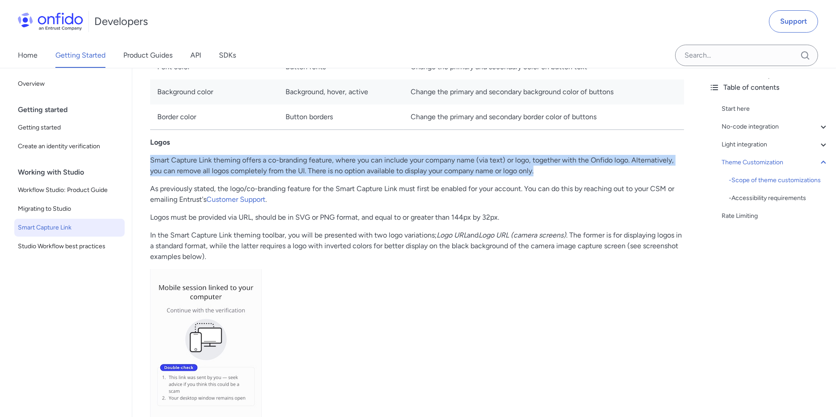 The image size is (836, 417). What do you see at coordinates (775, 145) in the screenshot?
I see `a: Light integration` at bounding box center [775, 145].